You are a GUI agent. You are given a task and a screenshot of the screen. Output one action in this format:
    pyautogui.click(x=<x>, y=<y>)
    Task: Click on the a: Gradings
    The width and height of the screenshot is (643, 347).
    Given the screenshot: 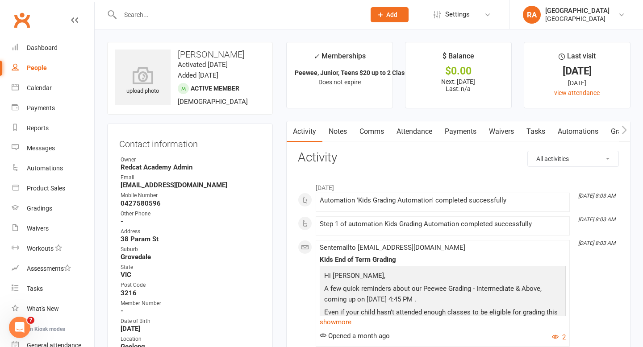 What is the action you would take?
    pyautogui.click(x=53, y=208)
    